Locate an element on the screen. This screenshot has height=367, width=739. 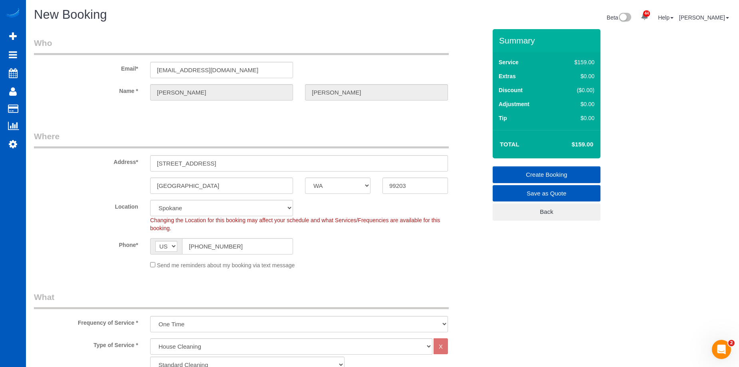
label: Location is located at coordinates (86, 205).